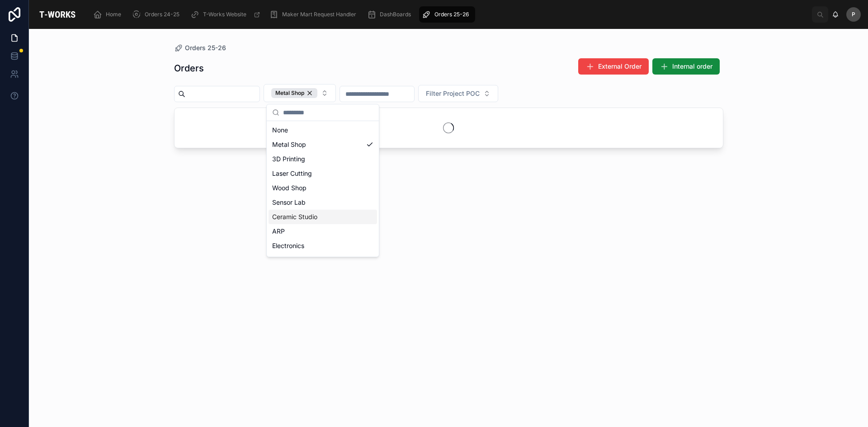 The image size is (868, 427). Describe the element at coordinates (323, 202) in the screenshot. I see `div: Sensor Lab` at that location.